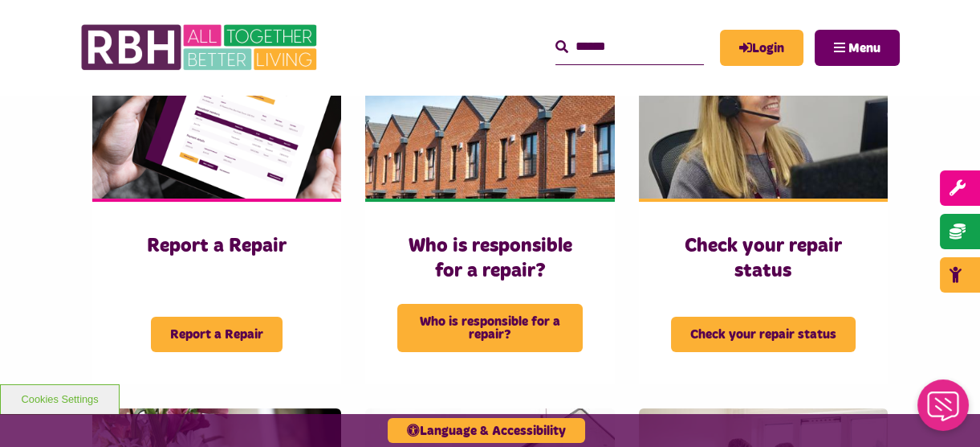 Image resolution: width=980 pixels, height=447 pixels. I want to click on span: Check your repair status, so click(764, 334).